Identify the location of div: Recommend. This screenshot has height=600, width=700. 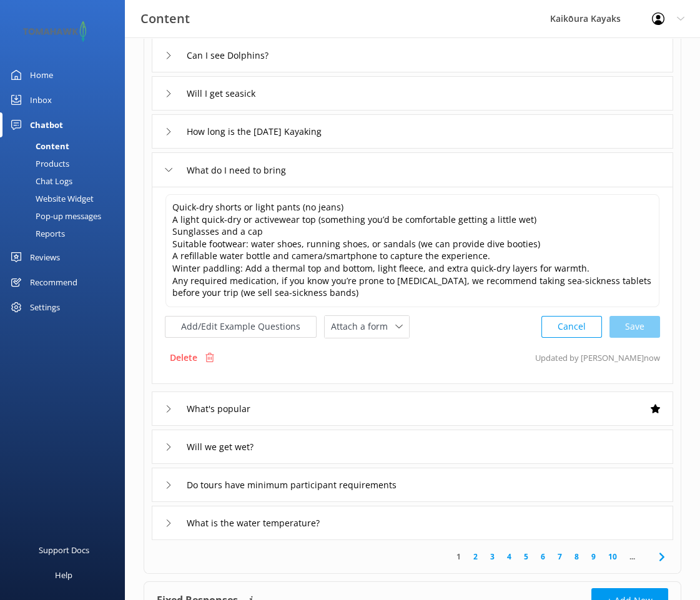
(54, 282).